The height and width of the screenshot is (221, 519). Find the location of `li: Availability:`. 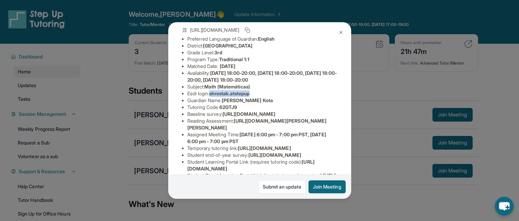

li: Availability: is located at coordinates (262, 76).